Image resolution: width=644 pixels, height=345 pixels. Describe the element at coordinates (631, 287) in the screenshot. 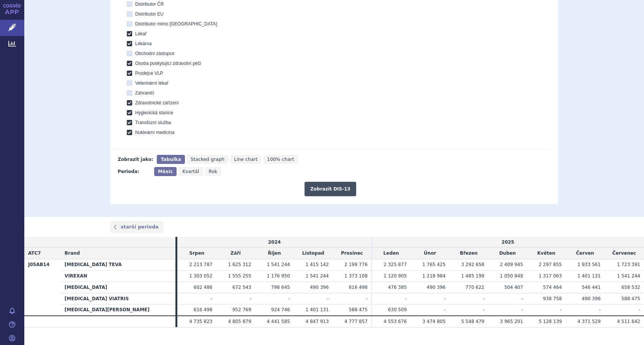

I see `span: 658 532` at that location.